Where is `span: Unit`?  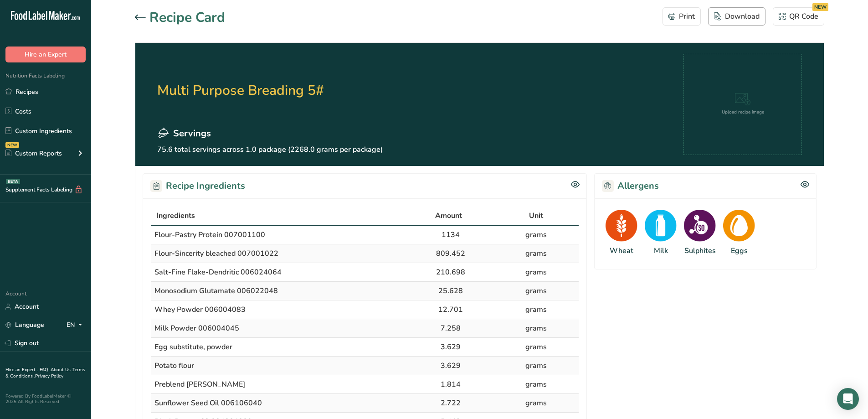
span: Unit is located at coordinates (536, 216).